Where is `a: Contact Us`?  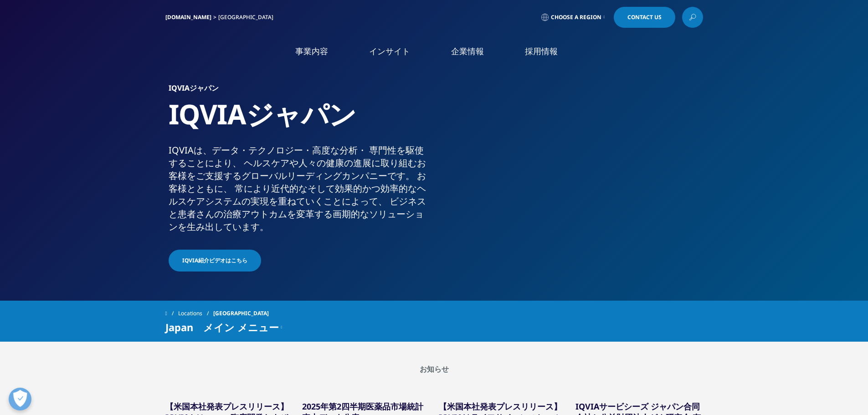 a: Contact Us is located at coordinates (644, 17).